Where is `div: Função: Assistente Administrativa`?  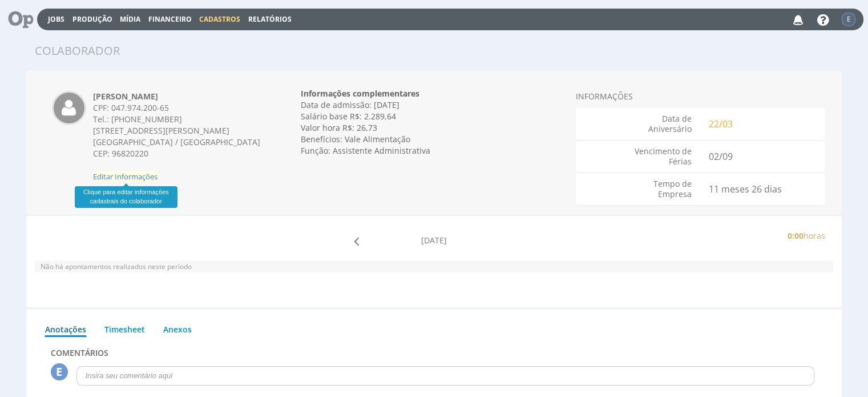 div: Função: Assistente Administrativa is located at coordinates (434, 151).